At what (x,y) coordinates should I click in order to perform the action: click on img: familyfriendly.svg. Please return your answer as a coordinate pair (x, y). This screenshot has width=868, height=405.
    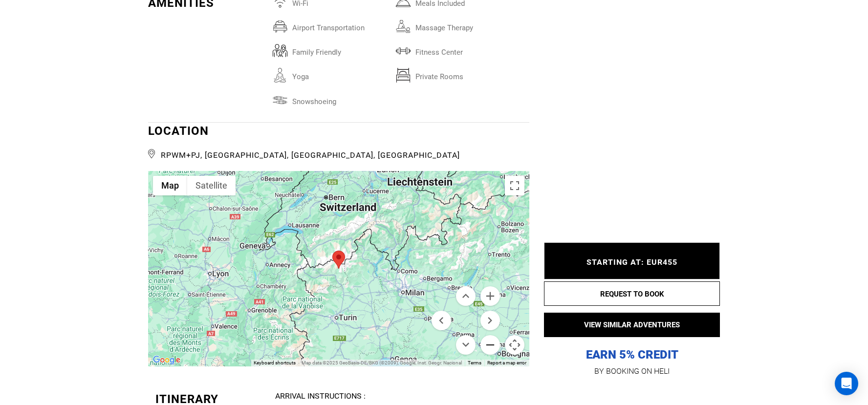
    Looking at the image, I should click on (280, 51).